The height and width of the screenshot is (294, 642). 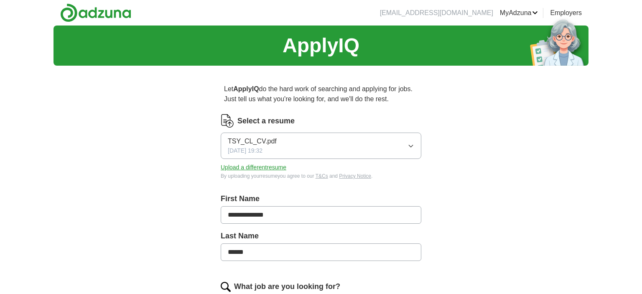 What do you see at coordinates (246, 89) in the screenshot?
I see `strong: ApplyIQ` at bounding box center [246, 89].